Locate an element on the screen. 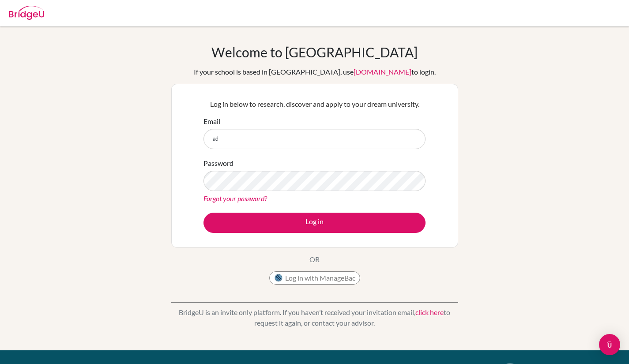 Image resolution: width=629 pixels, height=364 pixels. a: click here is located at coordinates (429, 311).